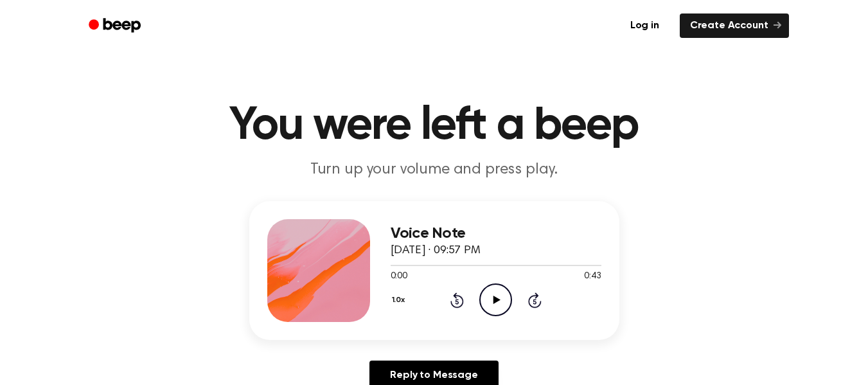 This screenshot has width=868, height=385. What do you see at coordinates (734, 26) in the screenshot?
I see `a: Create Account` at bounding box center [734, 26].